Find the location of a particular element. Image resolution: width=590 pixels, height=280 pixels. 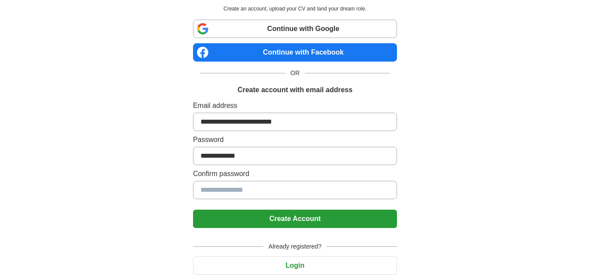

p: Create an account, upload your CV and land your dream role. is located at coordinates (295, 9).